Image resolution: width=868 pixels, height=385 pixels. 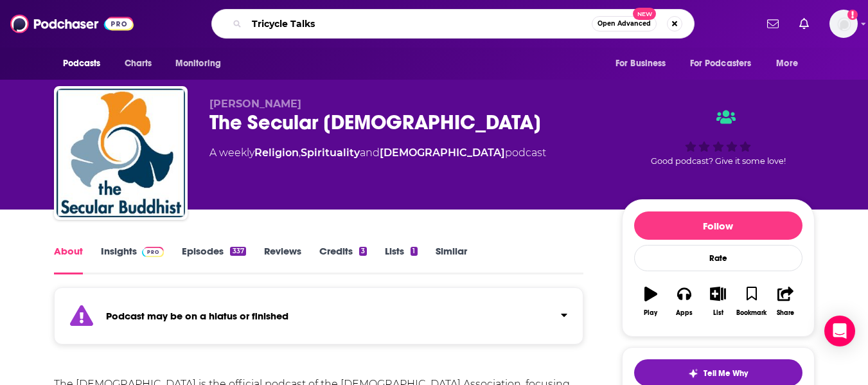 What do you see at coordinates (718, 258) in the screenshot?
I see `div: Rate` at bounding box center [718, 258].